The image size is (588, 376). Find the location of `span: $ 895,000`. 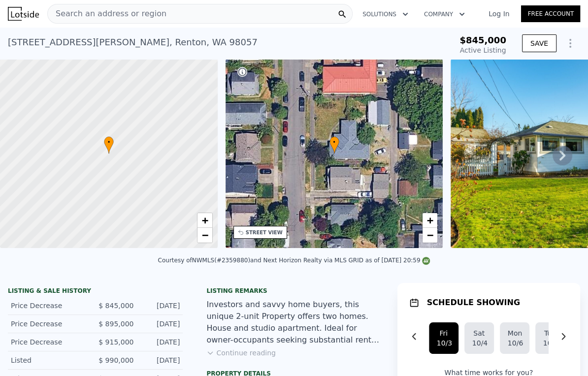

span: $ 895,000 is located at coordinates (116, 324).